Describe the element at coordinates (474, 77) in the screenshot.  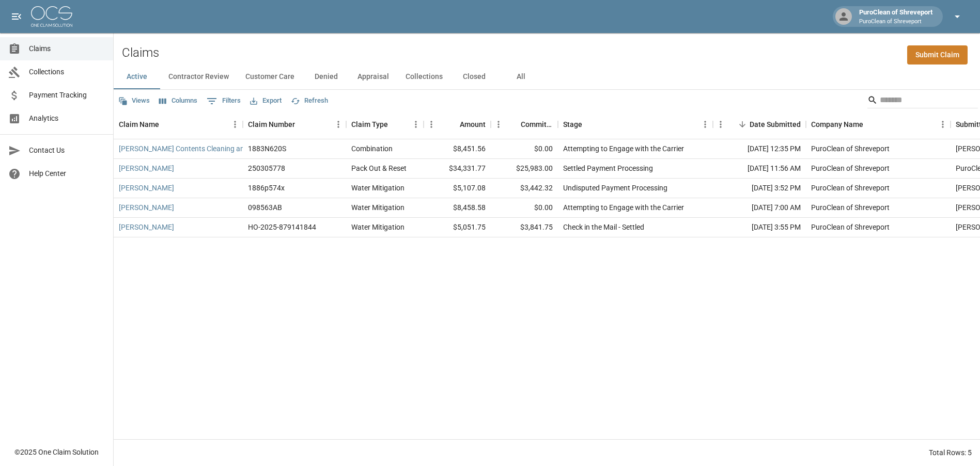
I see `button: Closed` at that location.